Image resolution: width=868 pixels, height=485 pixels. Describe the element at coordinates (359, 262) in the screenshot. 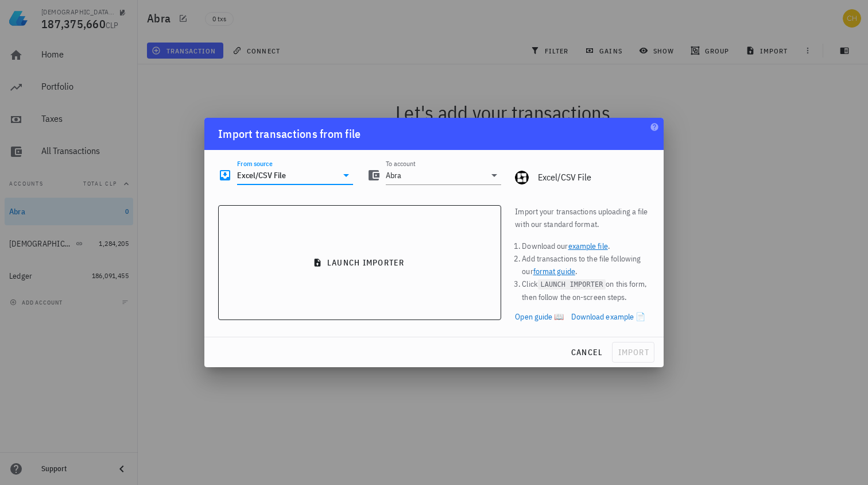

I see `button: launch importer` at that location.